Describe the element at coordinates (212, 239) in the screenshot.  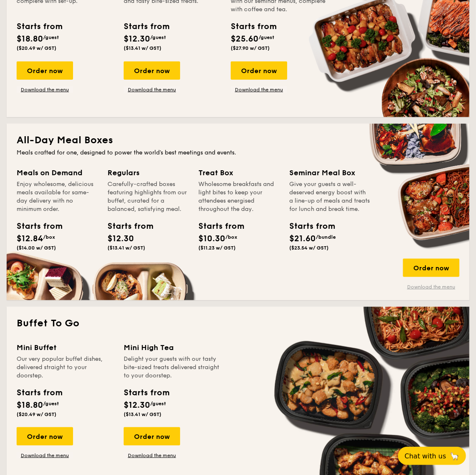
I see `span: $10.30` at that location.